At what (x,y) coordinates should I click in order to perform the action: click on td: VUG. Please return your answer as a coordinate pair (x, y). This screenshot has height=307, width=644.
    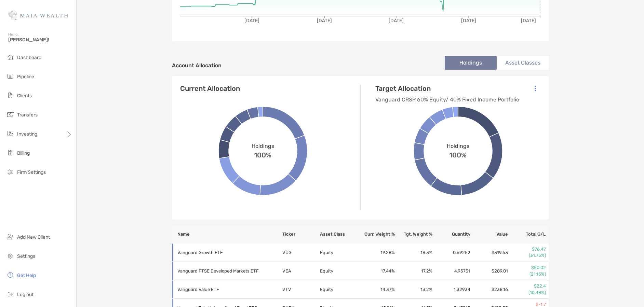
    Looking at the image, I should click on (301, 253).